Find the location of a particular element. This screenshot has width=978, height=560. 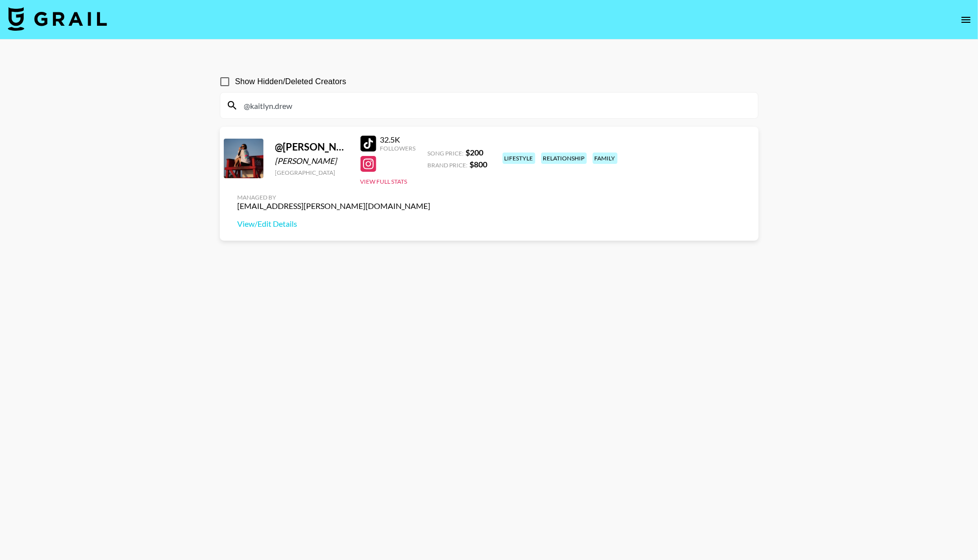

img: Grail Talent is located at coordinates (58, 19).